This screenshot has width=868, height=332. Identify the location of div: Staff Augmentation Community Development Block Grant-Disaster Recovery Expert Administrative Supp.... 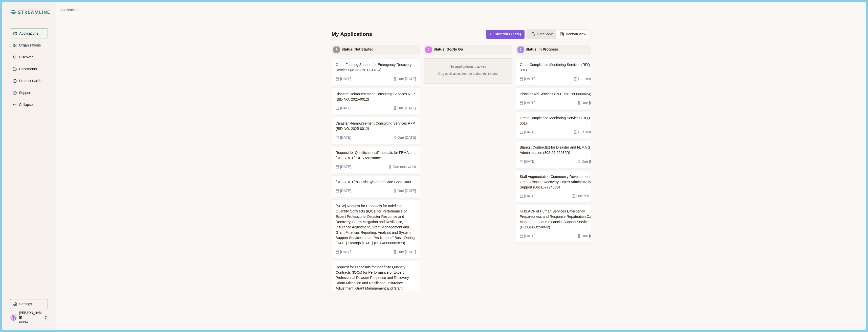
(560, 186).